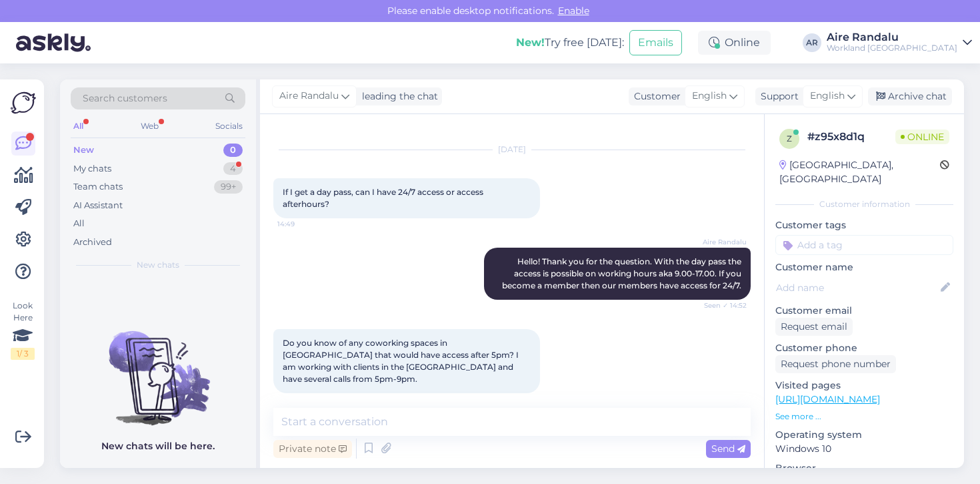 The image size is (980, 484). What do you see at coordinates (864, 245) in the screenshot?
I see `input: Add a tag` at bounding box center [864, 245].